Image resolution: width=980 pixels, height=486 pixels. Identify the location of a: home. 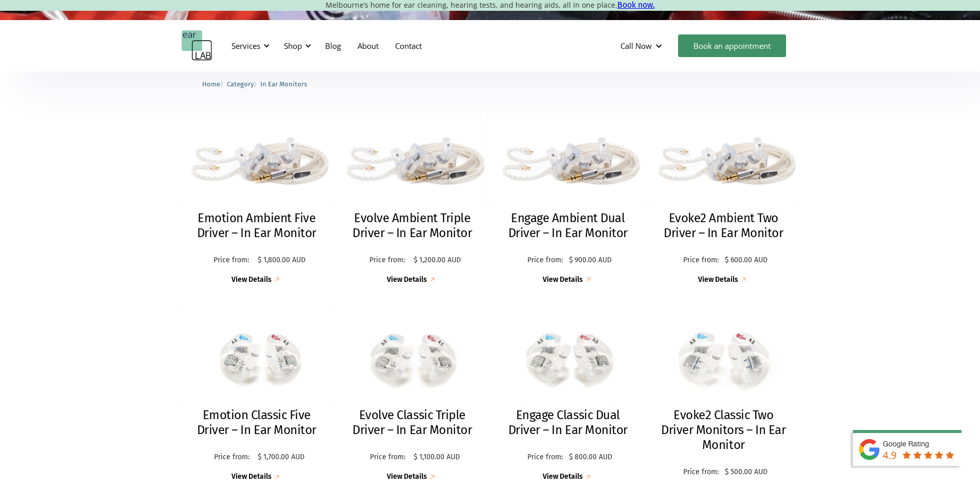
(197, 46).